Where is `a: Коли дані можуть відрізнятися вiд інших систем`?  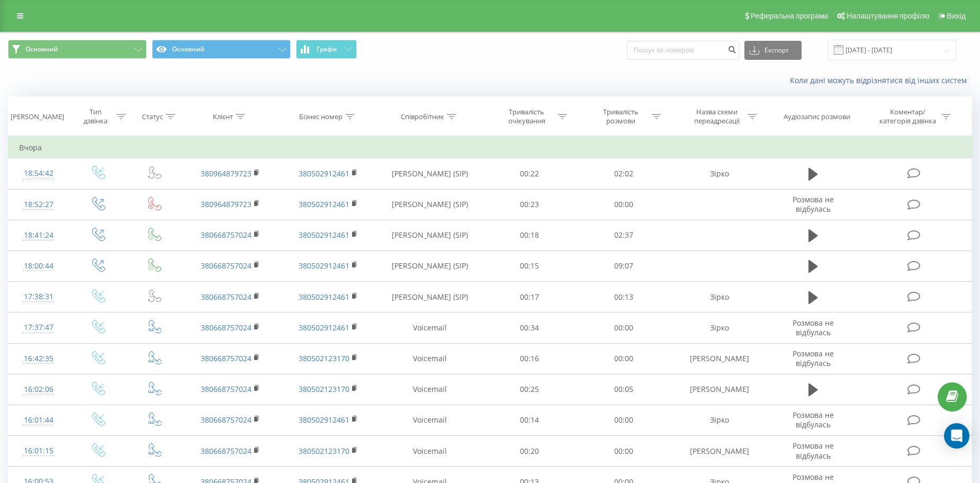 a: Коли дані можуть відрізнятися вiд інших систем is located at coordinates (881, 80).